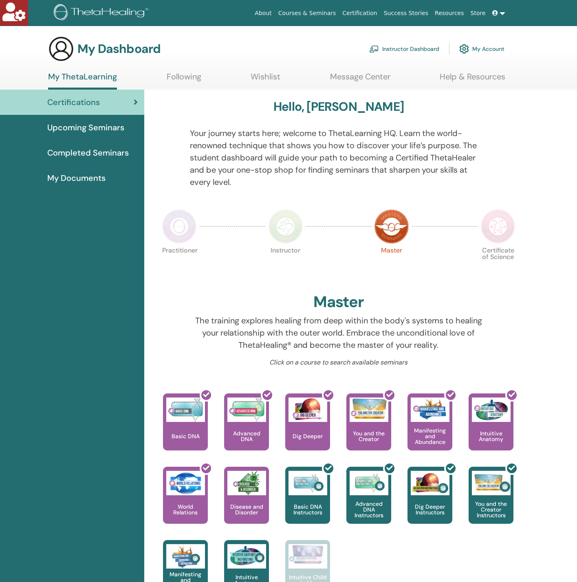 Image resolution: width=577 pixels, height=582 pixels. Describe the element at coordinates (482, 49) in the screenshot. I see `a: My Account` at that location.